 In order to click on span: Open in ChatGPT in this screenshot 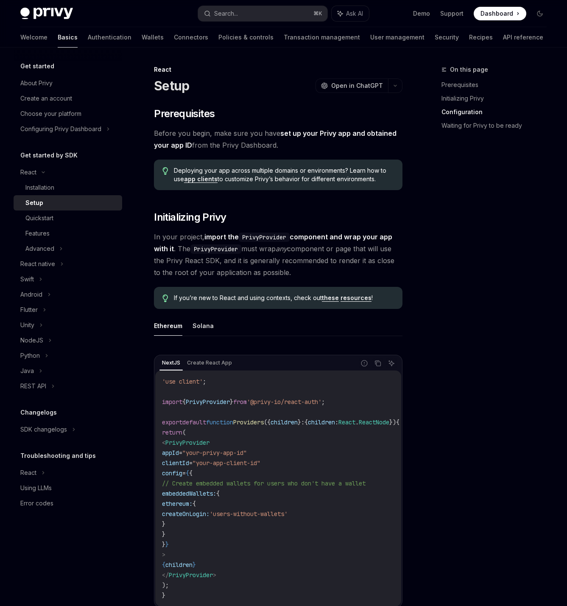, I will do `click(357, 86)`.